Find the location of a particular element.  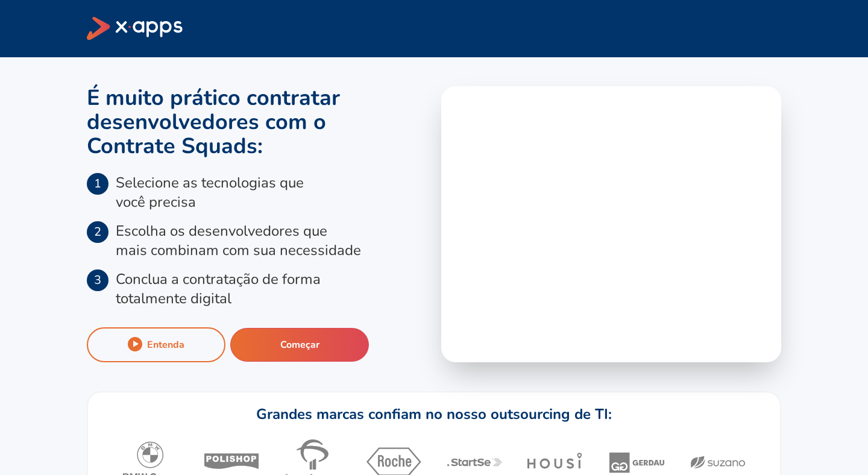

span: 1 is located at coordinates (98, 184).